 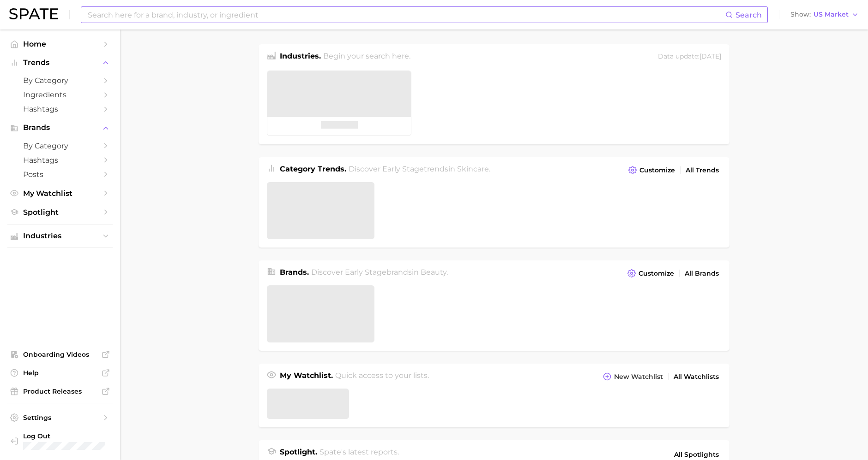 What do you see at coordinates (60, 373) in the screenshot?
I see `a: Help` at bounding box center [60, 373].